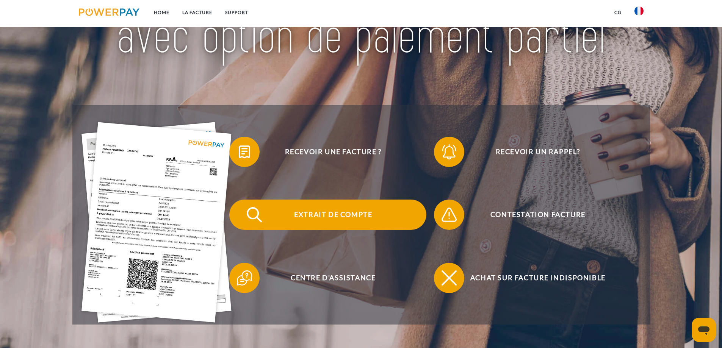 Image resolution: width=722 pixels, height=348 pixels. Describe the element at coordinates (328, 152) in the screenshot. I see `button: Recevoir une facture ?` at that location.